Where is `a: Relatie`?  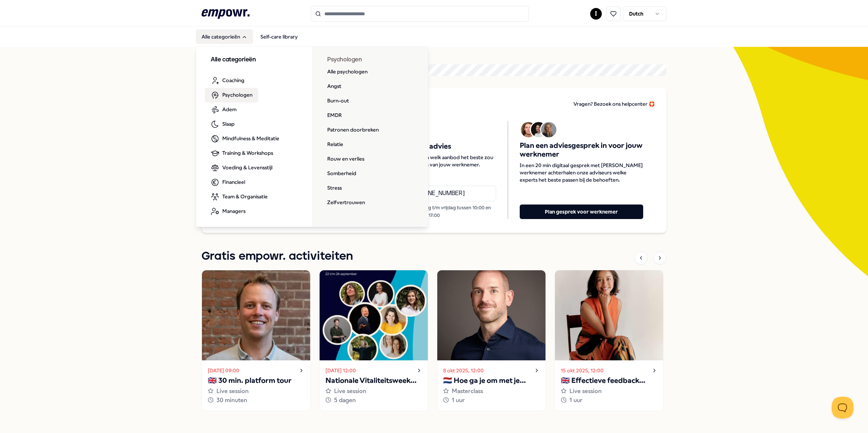
a: Relatie is located at coordinates (335, 145).